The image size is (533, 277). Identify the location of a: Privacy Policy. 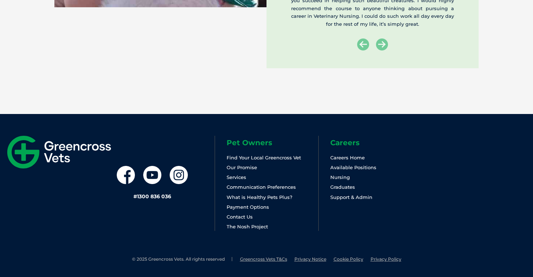
(386, 259).